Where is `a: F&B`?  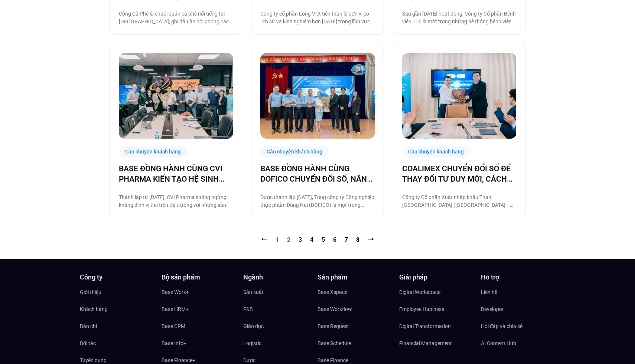 a: F&B is located at coordinates (280, 309).